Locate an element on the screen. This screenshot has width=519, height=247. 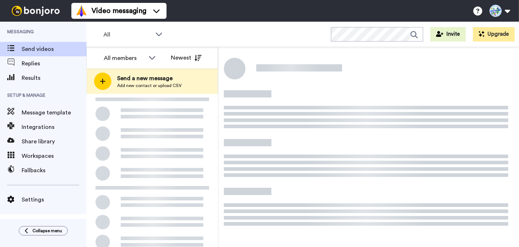
button: Upgrade is located at coordinates (494, 34).